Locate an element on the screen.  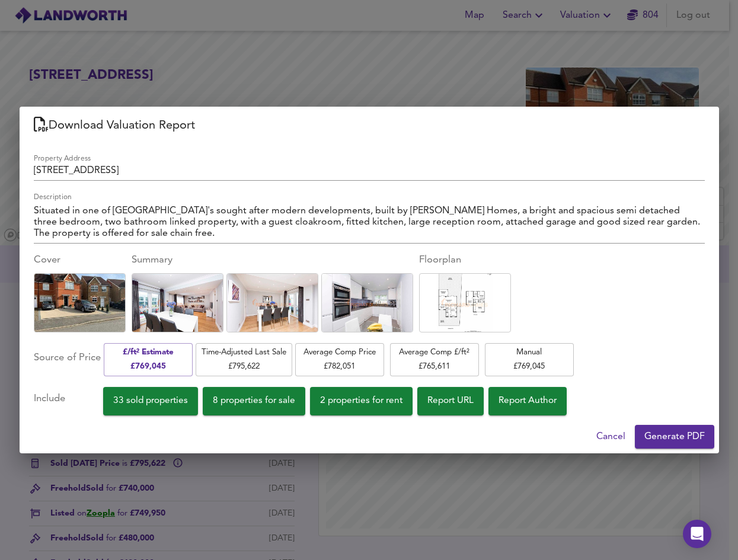
button: 33 sold properties is located at coordinates (151, 401).